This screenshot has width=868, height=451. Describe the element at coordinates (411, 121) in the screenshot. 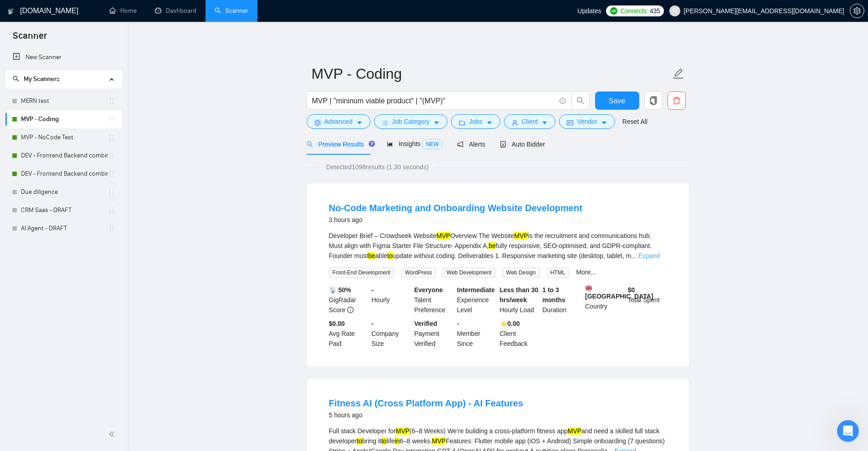

I see `span: Job Category` at that location.